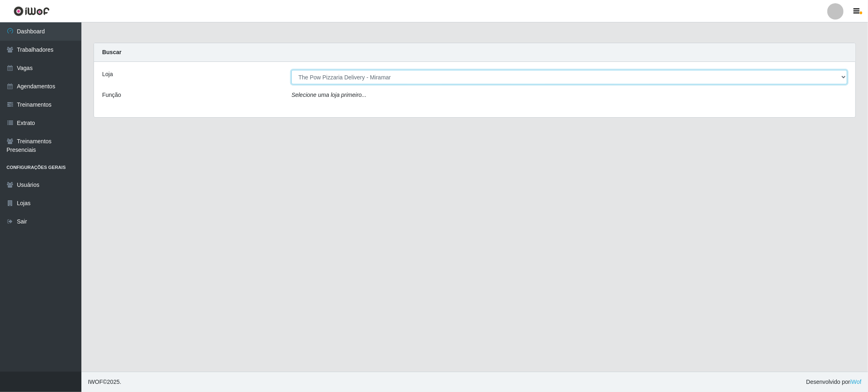 The height and width of the screenshot is (392, 868). Describe the element at coordinates (104, 382) in the screenshot. I see `span: © 2025 .` at that location.